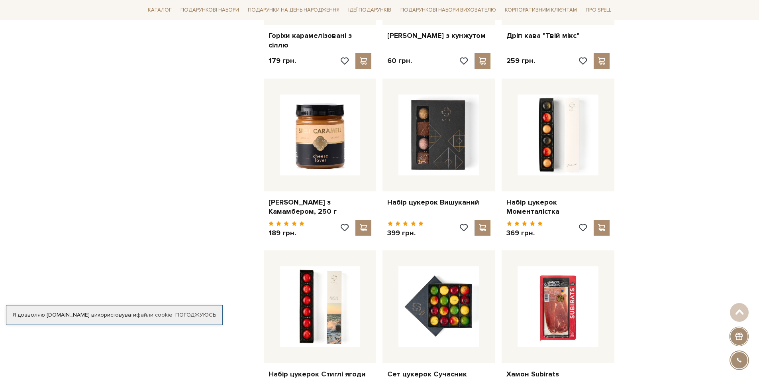 The height and width of the screenshot is (380, 759). I want to click on a: Набір цукерок Вишуканий, so click(439, 202).